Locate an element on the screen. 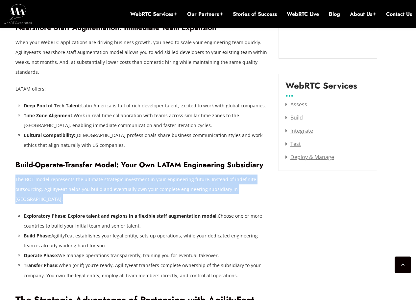 The width and height of the screenshot is (416, 300). li: When (or if) you’re ready, AgilityFeat transfers complete ownership of the subsidiary to your com... is located at coordinates (146, 270).